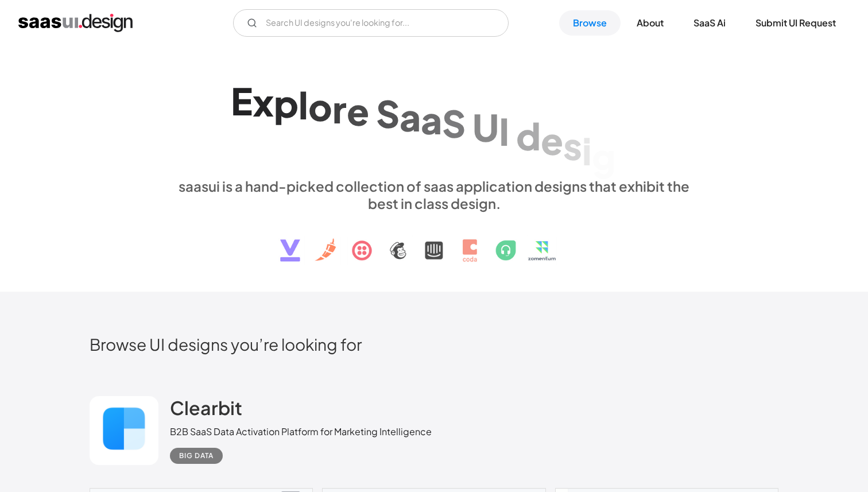 Image resolution: width=868 pixels, height=492 pixels. What do you see at coordinates (371, 23) in the screenshot?
I see `form: Email Form` at bounding box center [371, 23].